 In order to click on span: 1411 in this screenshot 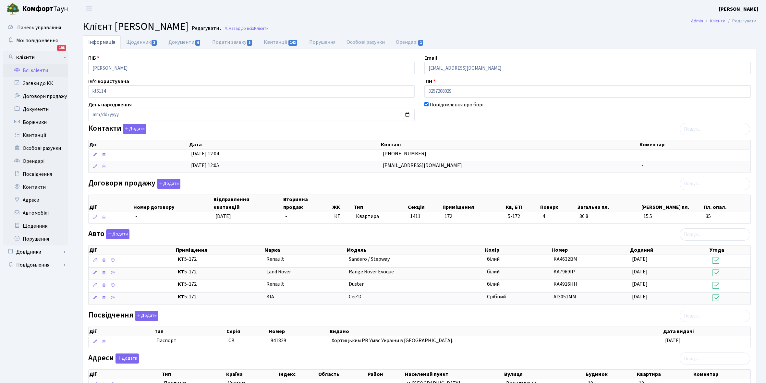, I will do `click(415, 216)`.